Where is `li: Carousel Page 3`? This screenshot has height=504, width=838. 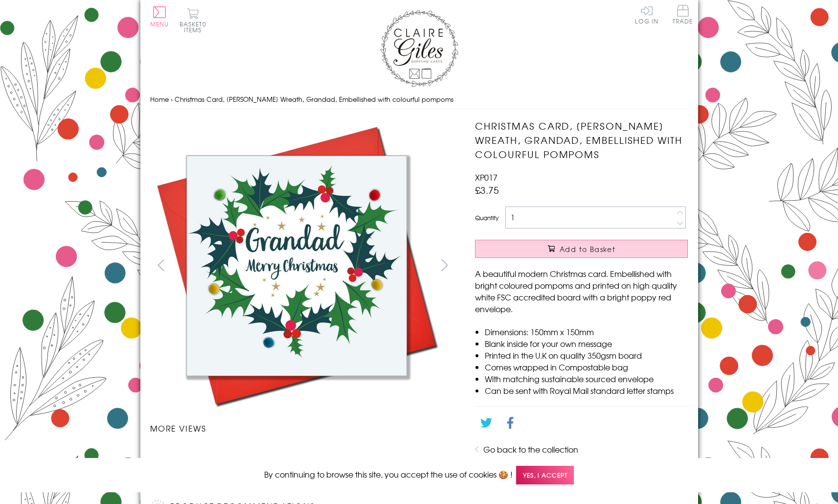 li: Carousel Page 3 is located at coordinates (341, 455).